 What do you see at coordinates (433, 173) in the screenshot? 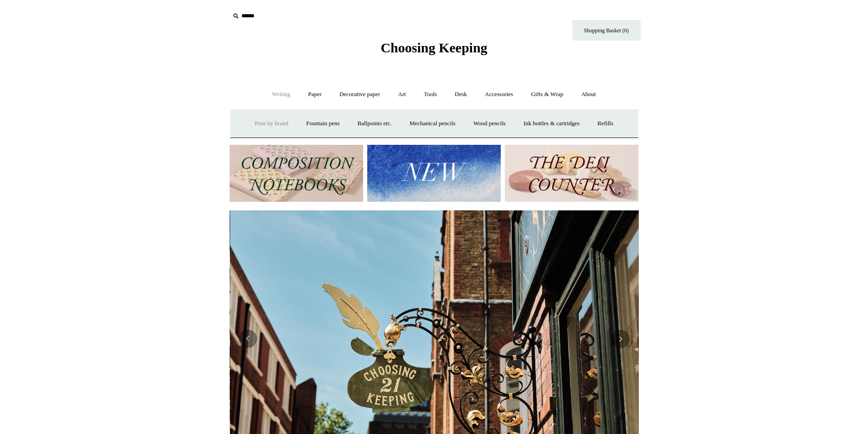
I see `img: New.jpg__PID:f73bdf93-380a-4a35-bcfe-7823039498e1` at bounding box center [433, 173].